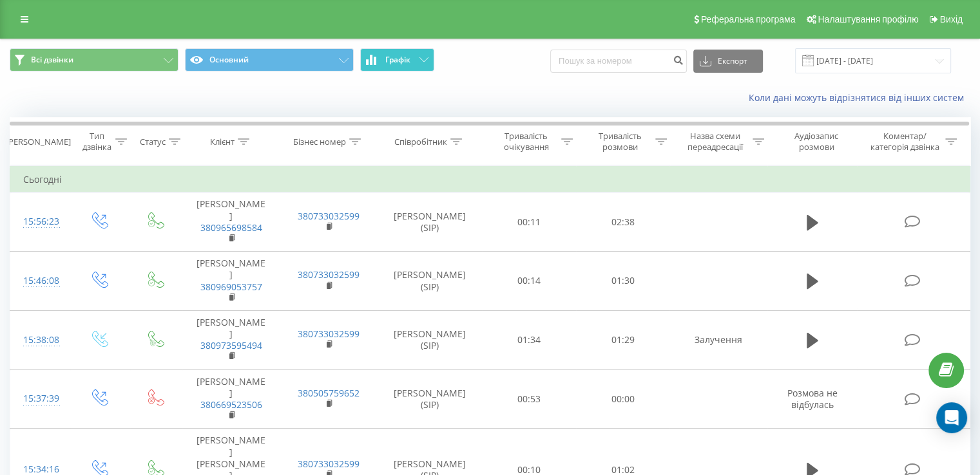  Describe the element at coordinates (232, 345) in the screenshot. I see `a: 380973595494` at that location.